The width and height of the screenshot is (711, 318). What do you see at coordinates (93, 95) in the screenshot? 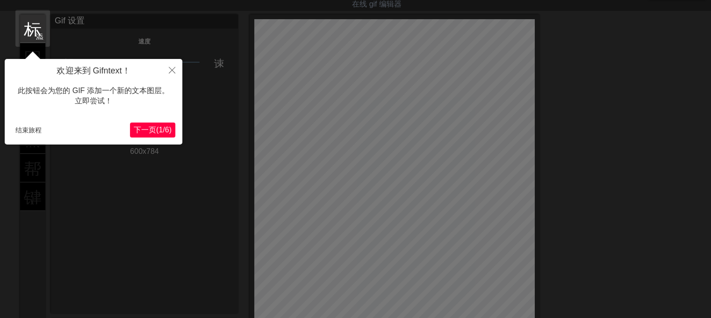
I see `font: 此按钮会为您的 GIF 添加一个新的文本图层。立即尝试！` at bounding box center [93, 95].